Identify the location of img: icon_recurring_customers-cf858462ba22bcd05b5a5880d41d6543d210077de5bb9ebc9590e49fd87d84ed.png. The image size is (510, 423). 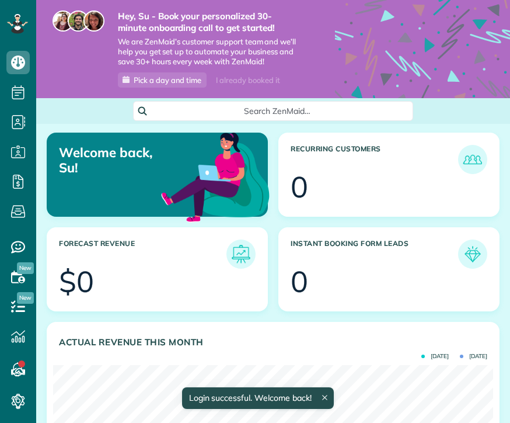
(473, 159).